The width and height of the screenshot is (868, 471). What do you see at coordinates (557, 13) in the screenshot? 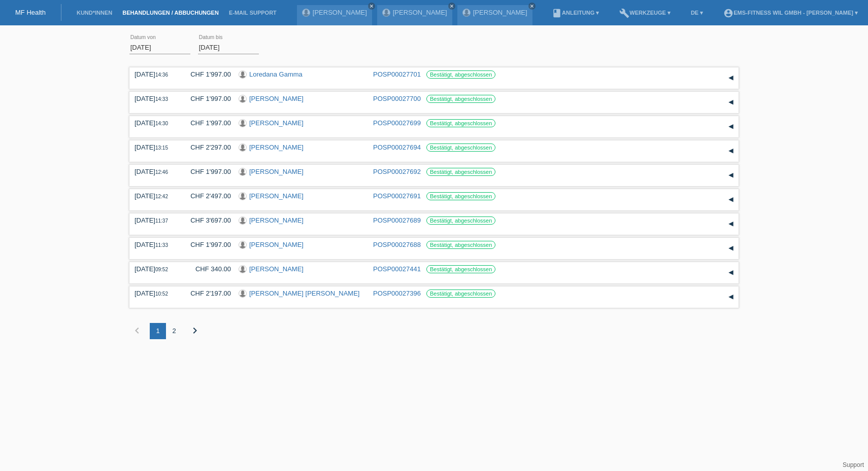
I see `i: book` at bounding box center [557, 13].